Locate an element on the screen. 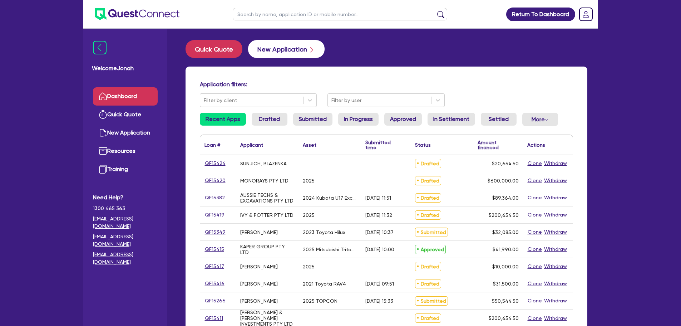 The height and width of the screenshot is (326, 681). a: Training is located at coordinates (125, 169).